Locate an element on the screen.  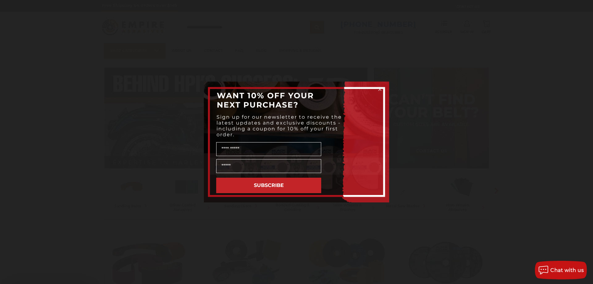
span: WANT 10% OFF YOUR NEXT PURCHASE? is located at coordinates (265, 100).